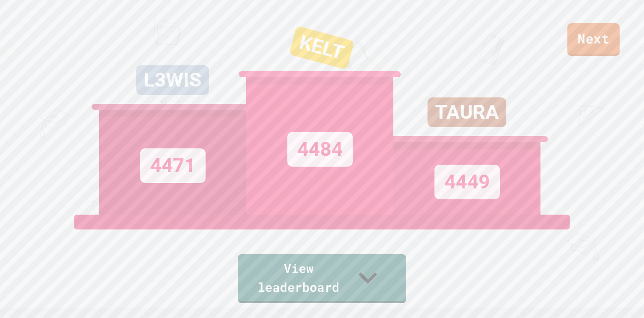  I want to click on a: Next, so click(594, 39).